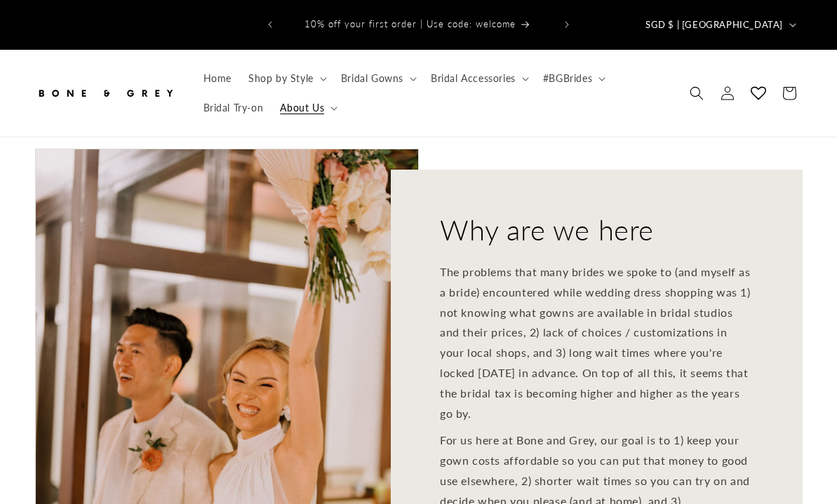  What do you see at coordinates (377, 79) in the screenshot?
I see `summary: Bridal Gowns` at bounding box center [377, 79].